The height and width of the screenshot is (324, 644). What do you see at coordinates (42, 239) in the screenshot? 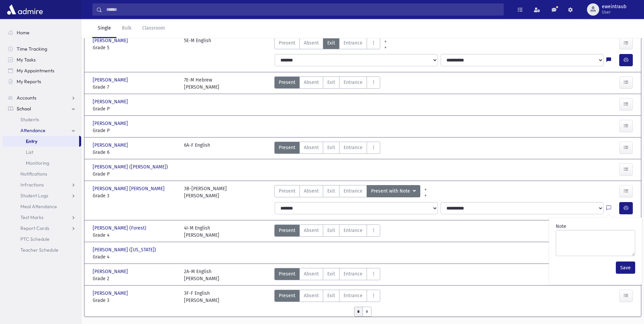
I see `a: PTC Schedule` at bounding box center [42, 239].